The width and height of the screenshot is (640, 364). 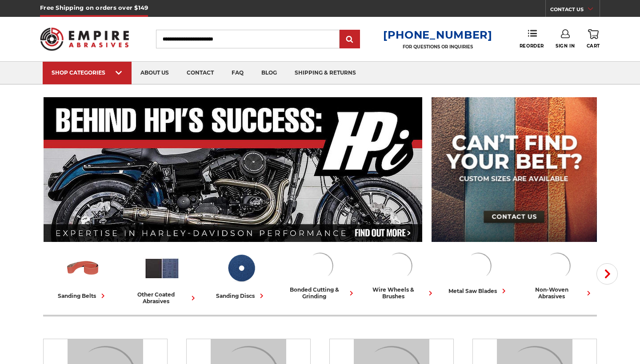 I want to click on span: Reorder, so click(x=532, y=46).